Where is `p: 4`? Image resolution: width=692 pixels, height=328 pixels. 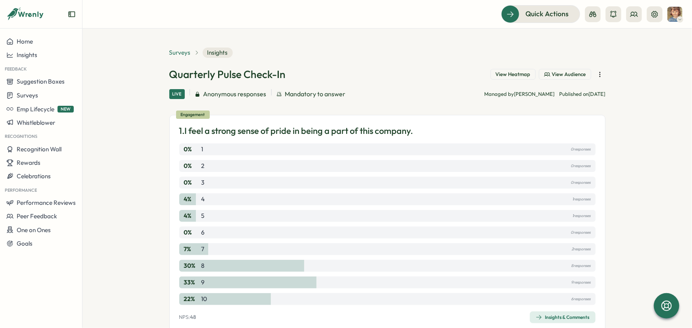 p: 4 is located at coordinates (203, 199).